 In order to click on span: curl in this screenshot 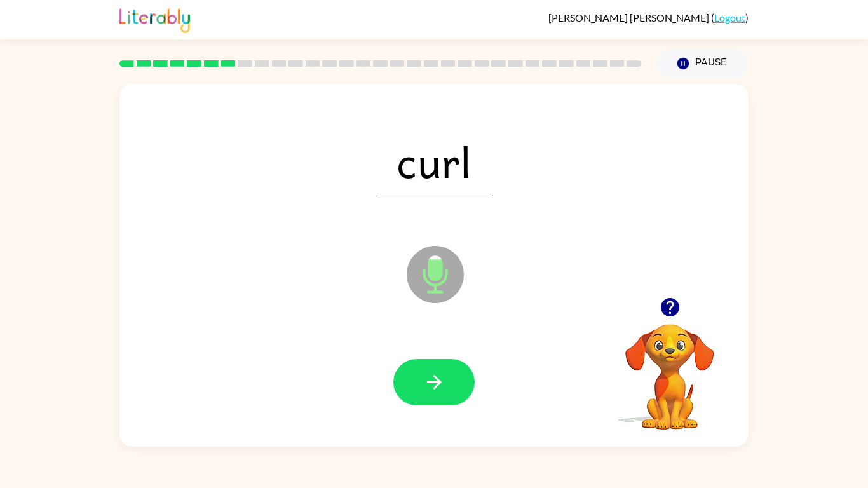, I will do `click(434, 161)`.